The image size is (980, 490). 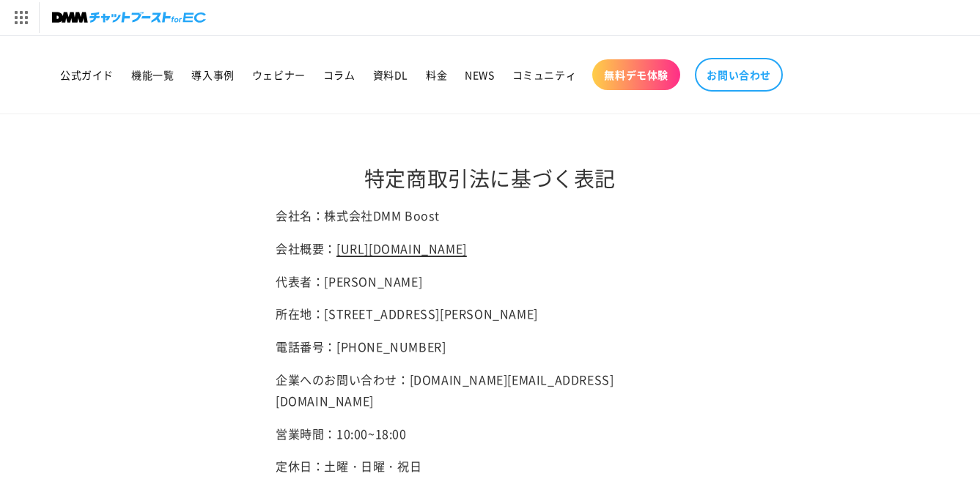 What do you see at coordinates (490, 178) in the screenshot?
I see `h1: 特定商取引法に基づく表記` at bounding box center [490, 178].